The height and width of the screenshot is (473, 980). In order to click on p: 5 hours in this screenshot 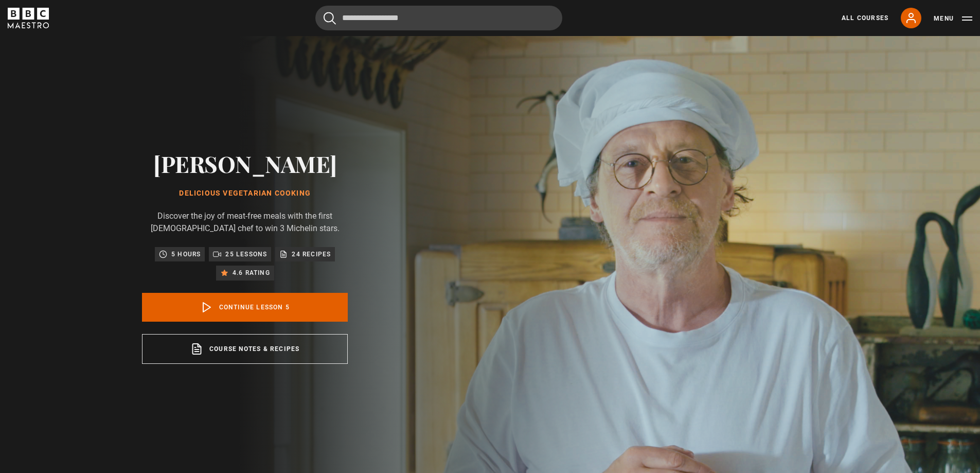, I will do `click(186, 254)`.